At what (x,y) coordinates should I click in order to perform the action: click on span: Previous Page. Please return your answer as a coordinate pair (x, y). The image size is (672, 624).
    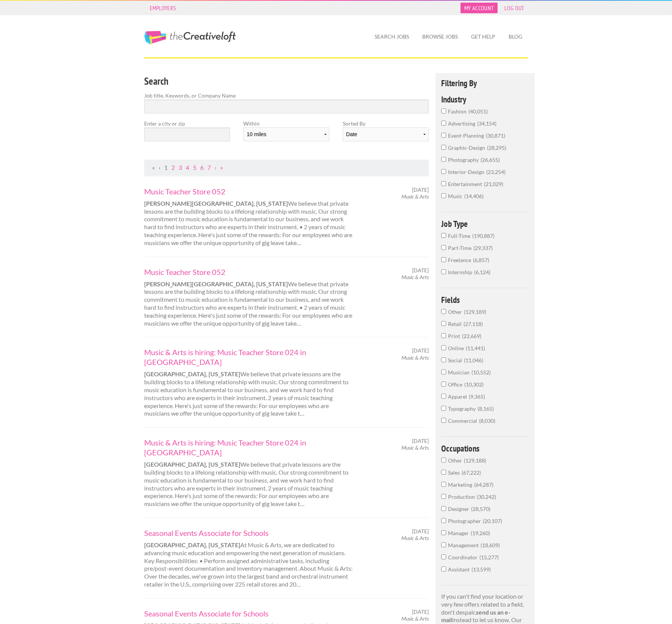
    Looking at the image, I should click on (159, 167).